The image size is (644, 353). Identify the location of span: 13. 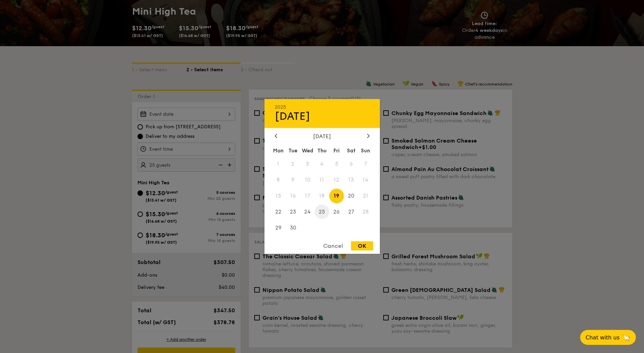
(351, 180).